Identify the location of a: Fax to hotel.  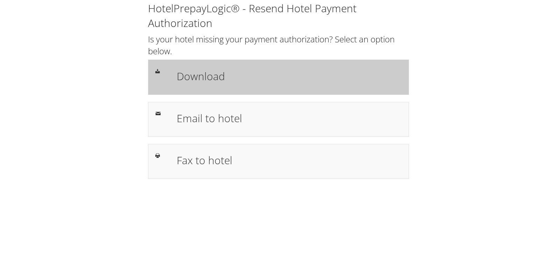
(278, 161).